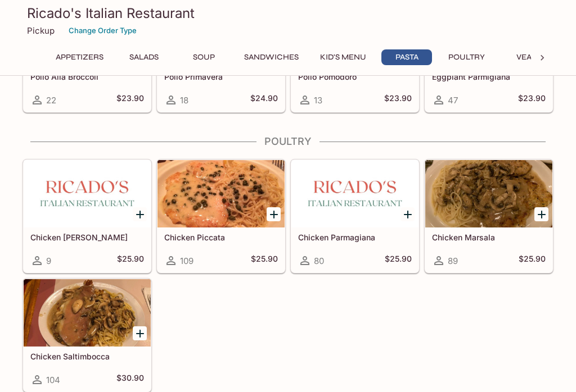  Describe the element at coordinates (53, 380) in the screenshot. I see `span: 104` at that location.